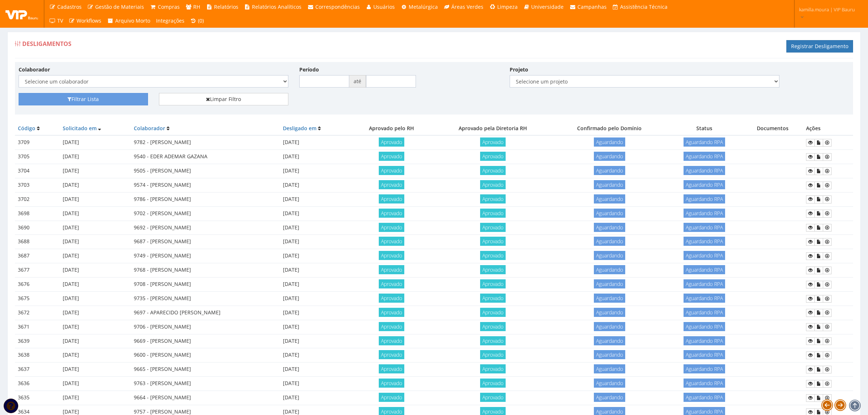  I want to click on a: TV, so click(56, 20).